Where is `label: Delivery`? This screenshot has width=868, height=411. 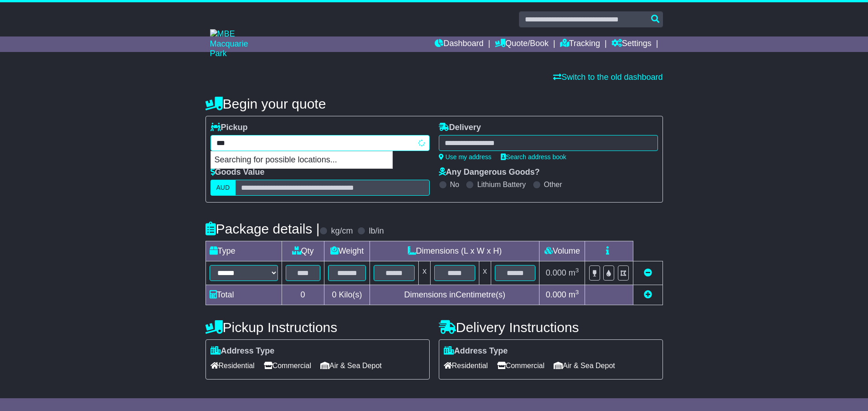
label: Delivery is located at coordinates (459, 128).